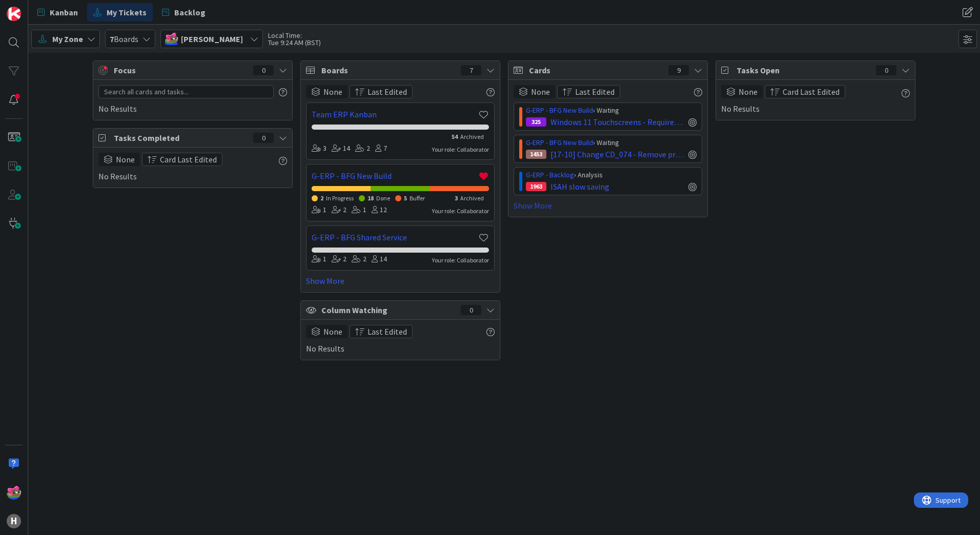 Image resolution: width=980 pixels, height=535 pixels. I want to click on span: ISAH slow saving, so click(580, 187).